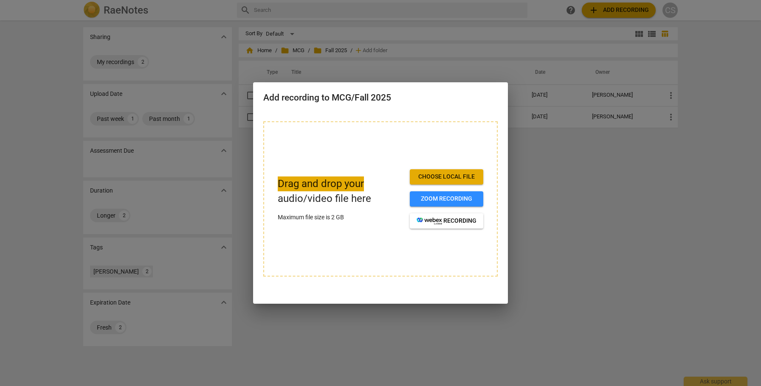  Describe the element at coordinates (446, 221) in the screenshot. I see `button: recording` at that location.